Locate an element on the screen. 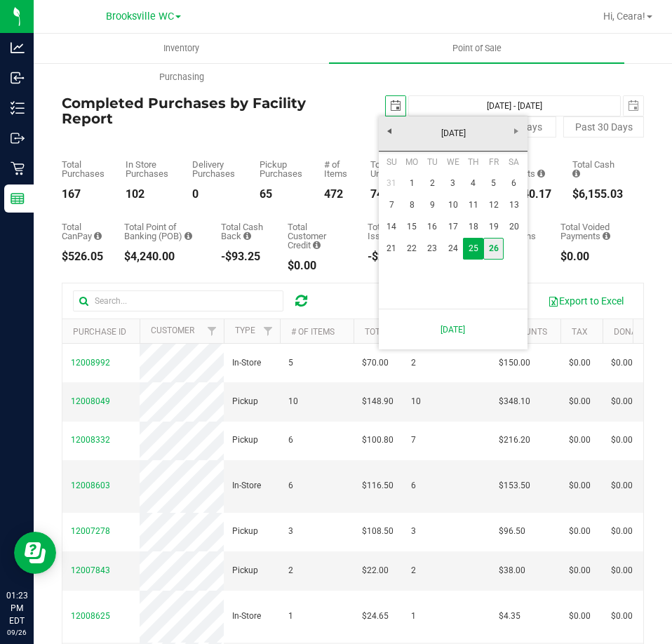 The image size is (672, 644). span: Purchasing is located at coordinates (182, 77).